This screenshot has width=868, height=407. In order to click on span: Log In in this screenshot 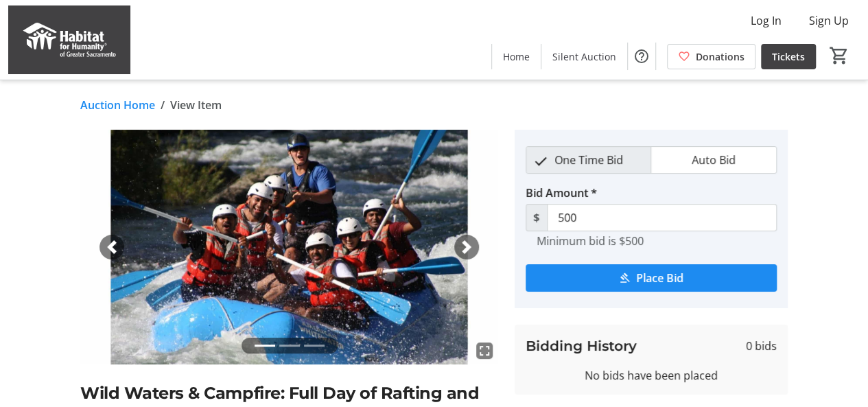, I will do `click(765, 21)`.